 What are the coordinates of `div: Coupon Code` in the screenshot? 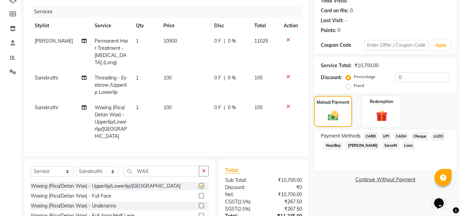 It's located at (342, 45).